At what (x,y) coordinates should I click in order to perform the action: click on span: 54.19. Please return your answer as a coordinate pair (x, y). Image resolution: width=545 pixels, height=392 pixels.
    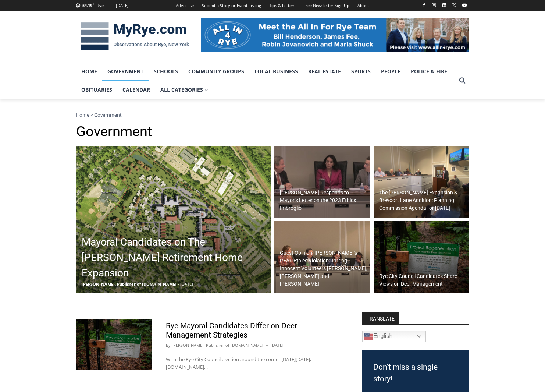
    Looking at the image, I should click on (87, 6).